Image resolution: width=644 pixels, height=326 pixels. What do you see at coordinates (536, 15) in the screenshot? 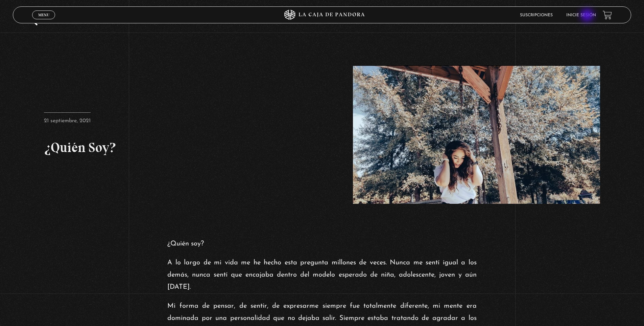
I see `a: Suscripciones` at bounding box center [536, 15].